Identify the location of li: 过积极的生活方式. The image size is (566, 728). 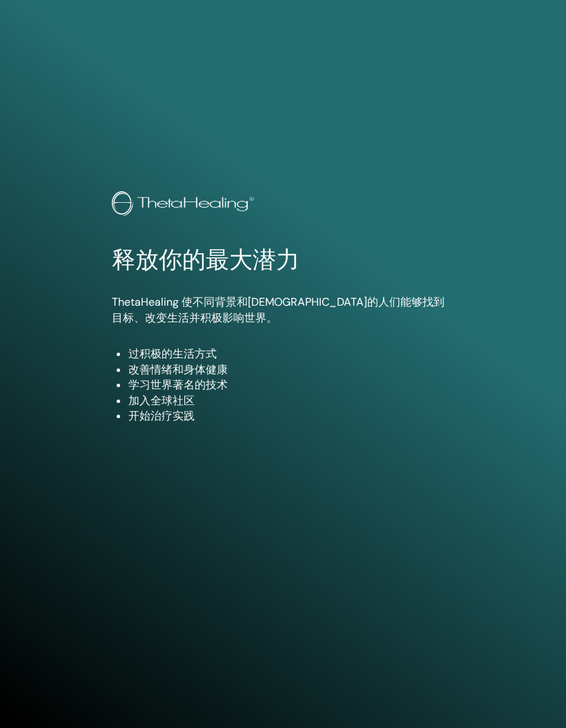
(291, 354).